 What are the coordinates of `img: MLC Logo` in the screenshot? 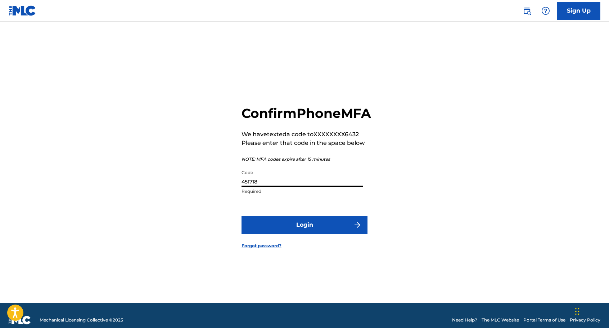 It's located at (22, 10).